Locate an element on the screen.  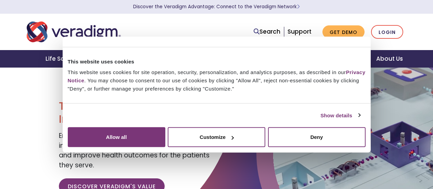
button: Deny is located at coordinates (317, 137).